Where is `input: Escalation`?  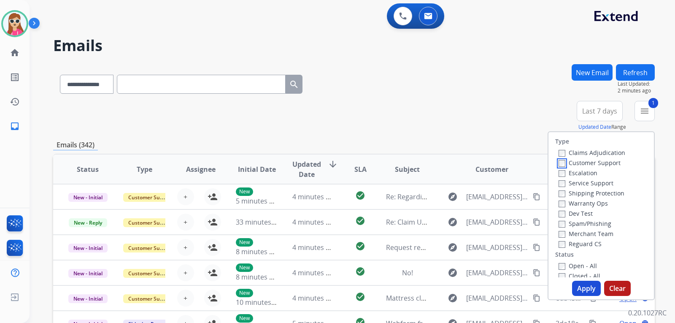 input: Escalation is located at coordinates (562, 173).